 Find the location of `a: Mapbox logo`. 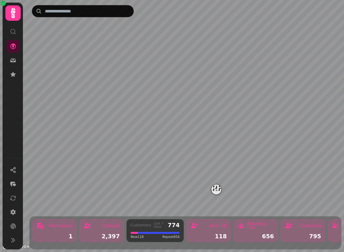

a: Mapbox logo is located at coordinates (16, 246).